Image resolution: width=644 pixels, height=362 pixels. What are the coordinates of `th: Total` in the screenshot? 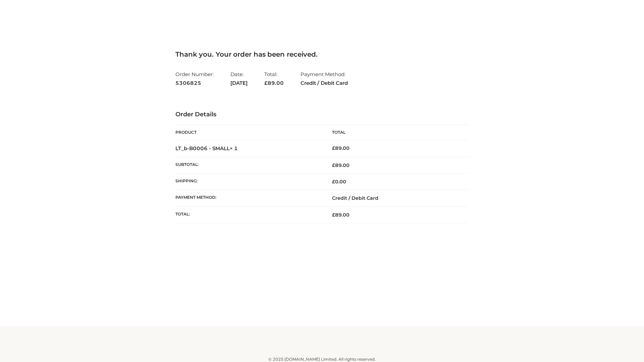 It's located at (395, 133).